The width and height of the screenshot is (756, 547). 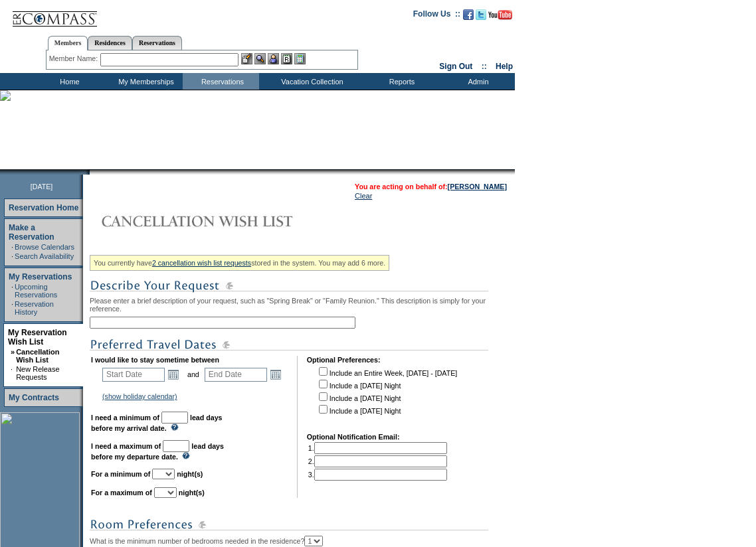 I want to click on div: Member Name:, so click(x=74, y=58).